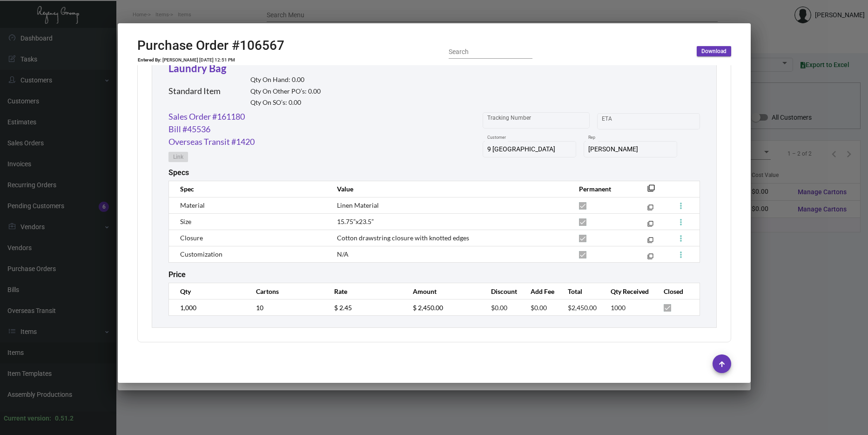  I want to click on th: Amount, so click(443, 291).